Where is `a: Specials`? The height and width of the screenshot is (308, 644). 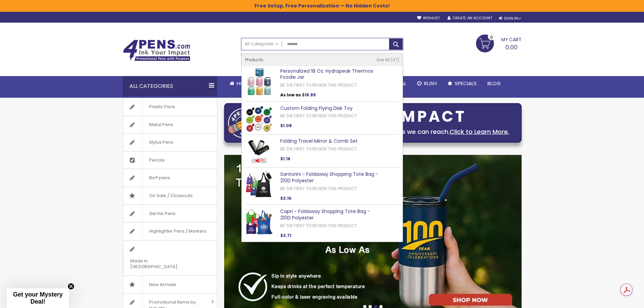 a: Specials is located at coordinates (462, 83).